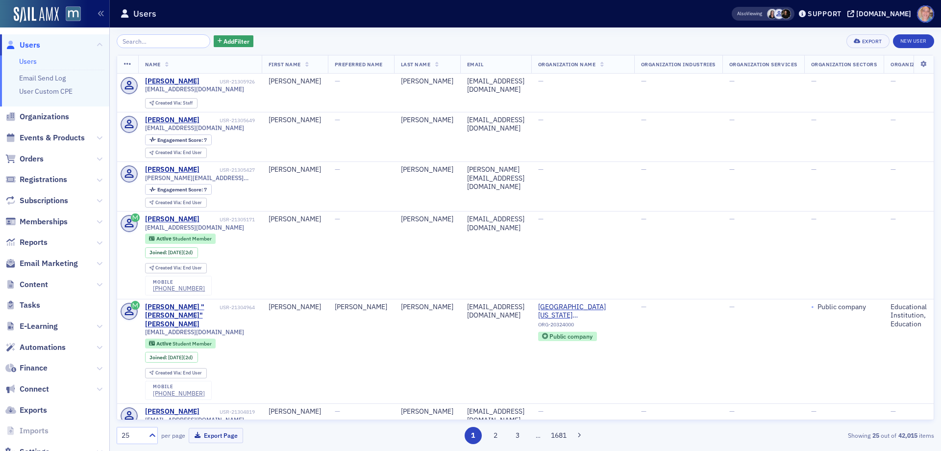  I want to click on a: Memberships, so click(36, 222).